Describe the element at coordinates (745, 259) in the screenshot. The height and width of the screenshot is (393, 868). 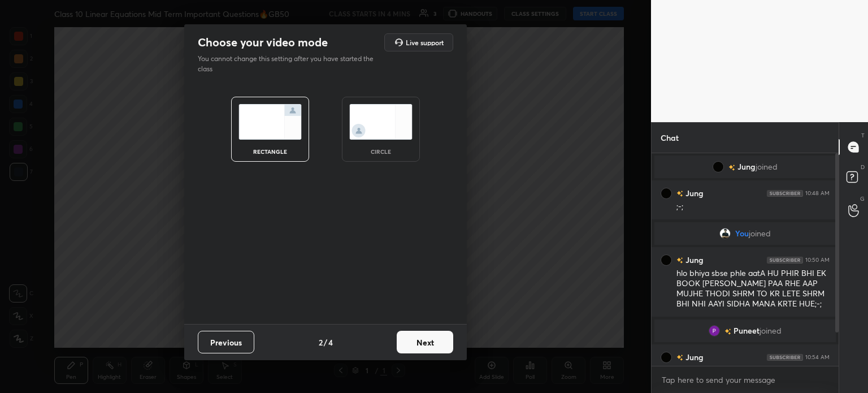
I see `div: grid` at that location.